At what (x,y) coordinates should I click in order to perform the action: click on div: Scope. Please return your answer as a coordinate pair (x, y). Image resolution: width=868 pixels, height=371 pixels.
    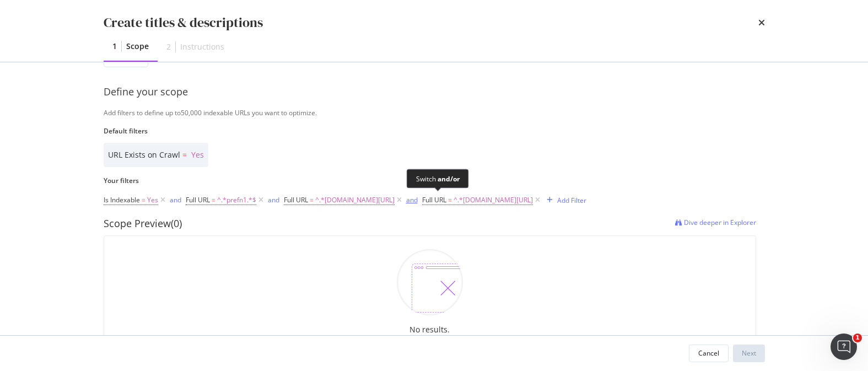
    Looking at the image, I should click on (138, 46).